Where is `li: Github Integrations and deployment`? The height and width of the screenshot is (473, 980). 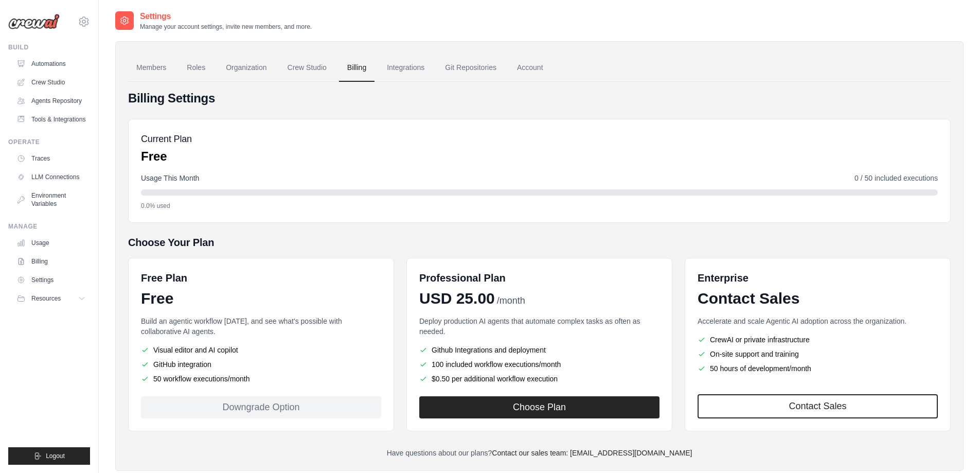 li: Github Integrations and deployment is located at coordinates (539, 350).